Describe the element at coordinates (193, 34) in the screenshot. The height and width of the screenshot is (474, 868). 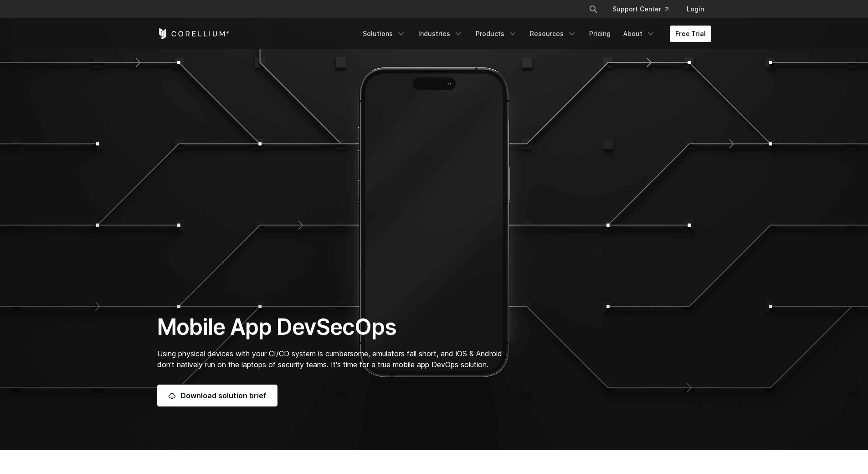
I see `a: Corellium Home` at that location.